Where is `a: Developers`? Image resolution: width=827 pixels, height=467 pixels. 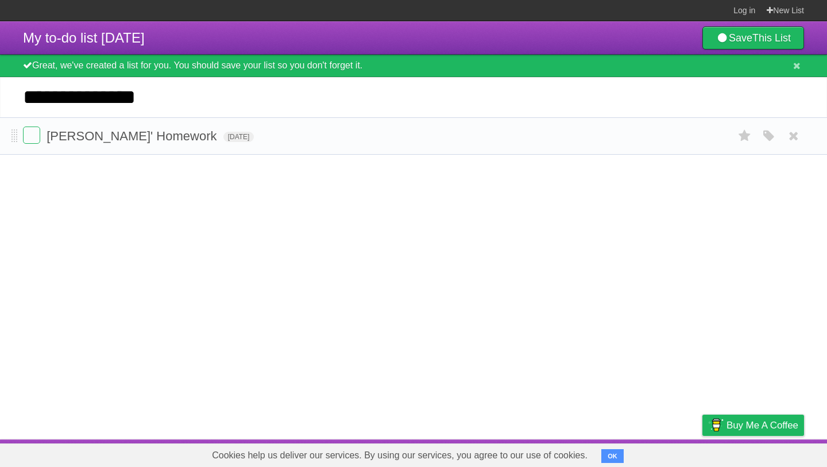 a: Developers is located at coordinates (611, 453).